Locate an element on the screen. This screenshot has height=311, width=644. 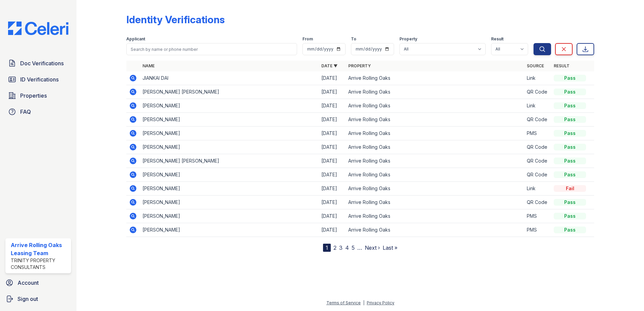
input: Search by name or phone number is located at coordinates (212, 49).